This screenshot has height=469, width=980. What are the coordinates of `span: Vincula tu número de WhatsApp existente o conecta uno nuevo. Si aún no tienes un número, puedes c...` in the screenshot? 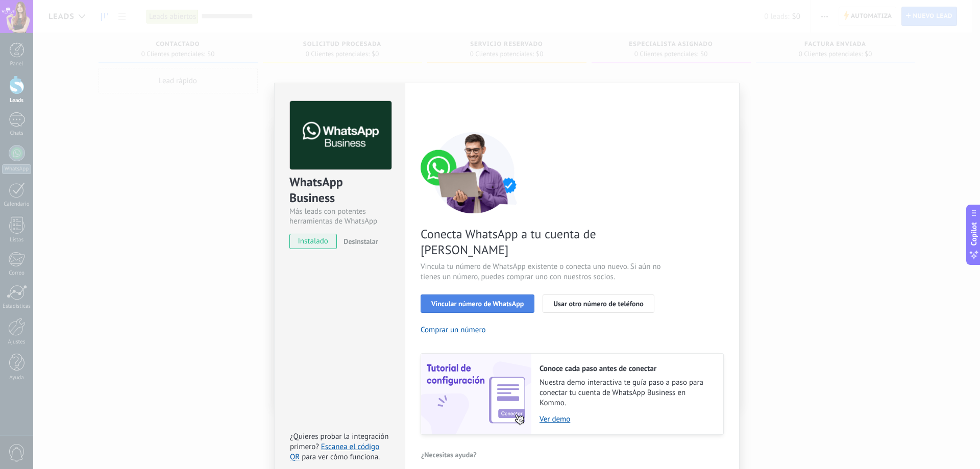 It's located at (542, 271).